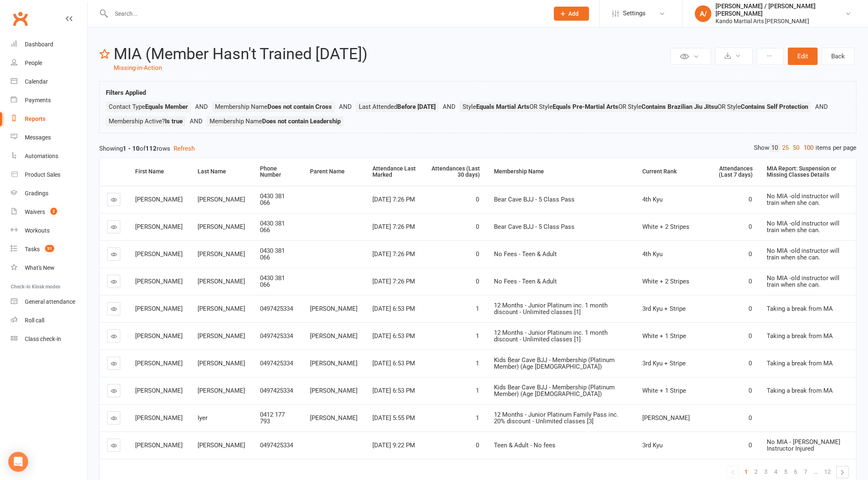  Describe the element at coordinates (272, 418) in the screenshot. I see `span: 0412 177 793` at that location.